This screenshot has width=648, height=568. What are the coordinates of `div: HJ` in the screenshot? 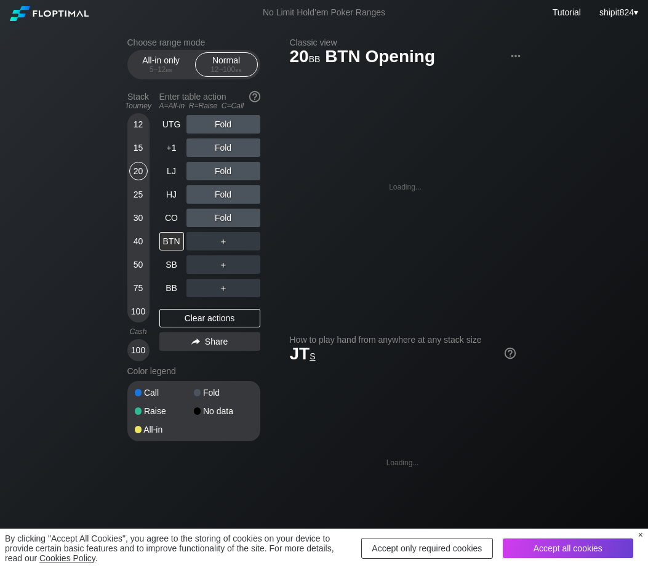 It's located at (172, 194).